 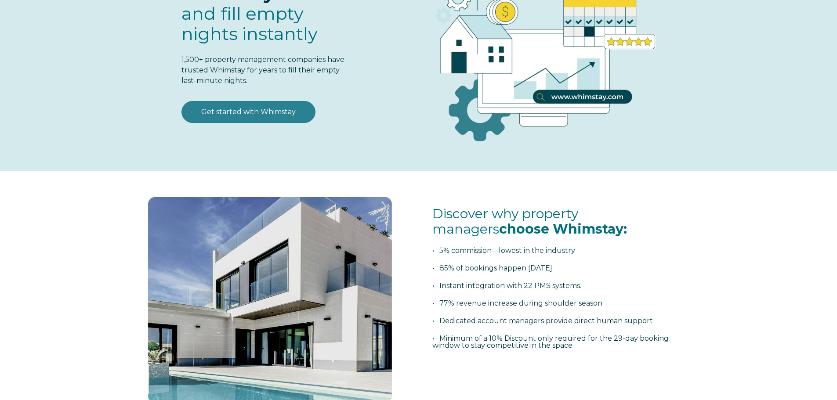 I want to click on span: • Minimum of a 10% Discount only required for the 29-day booking window to stay competitive in th..., so click(x=550, y=342).